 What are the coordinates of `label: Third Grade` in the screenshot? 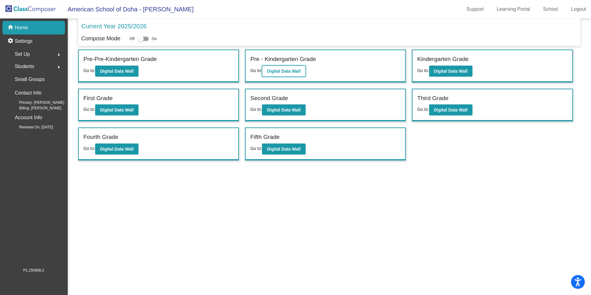 It's located at (432, 98).